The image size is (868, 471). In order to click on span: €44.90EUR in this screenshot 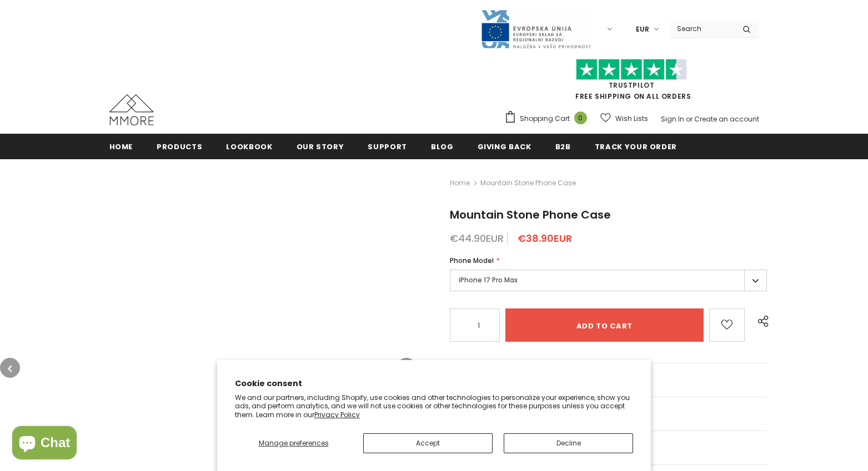, I will do `click(477, 238)`.